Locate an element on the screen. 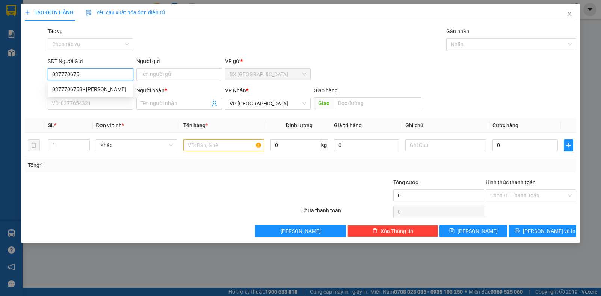 The width and height of the screenshot is (601, 296). span: Giá trị hàng is located at coordinates (348, 125).